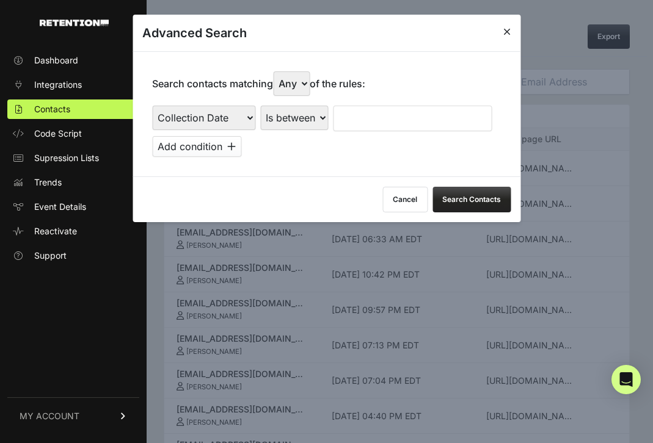 This screenshot has width=653, height=443. I want to click on a: Integrations, so click(73, 85).